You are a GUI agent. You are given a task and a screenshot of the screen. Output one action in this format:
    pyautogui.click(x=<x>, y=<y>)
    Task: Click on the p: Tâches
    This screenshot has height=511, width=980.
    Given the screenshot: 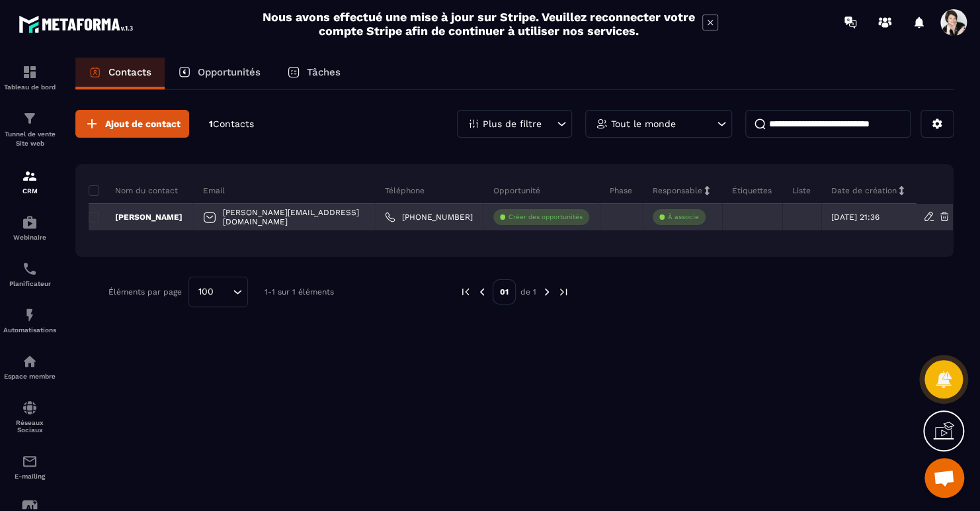 What is the action you would take?
    pyautogui.click(x=323, y=72)
    